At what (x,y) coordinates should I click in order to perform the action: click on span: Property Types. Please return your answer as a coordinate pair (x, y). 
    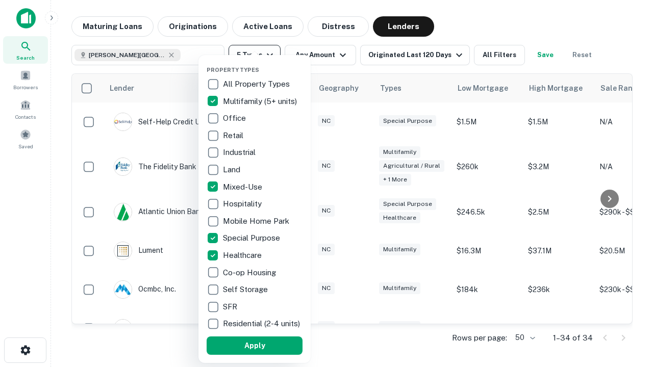
    Looking at the image, I should click on (233, 70).